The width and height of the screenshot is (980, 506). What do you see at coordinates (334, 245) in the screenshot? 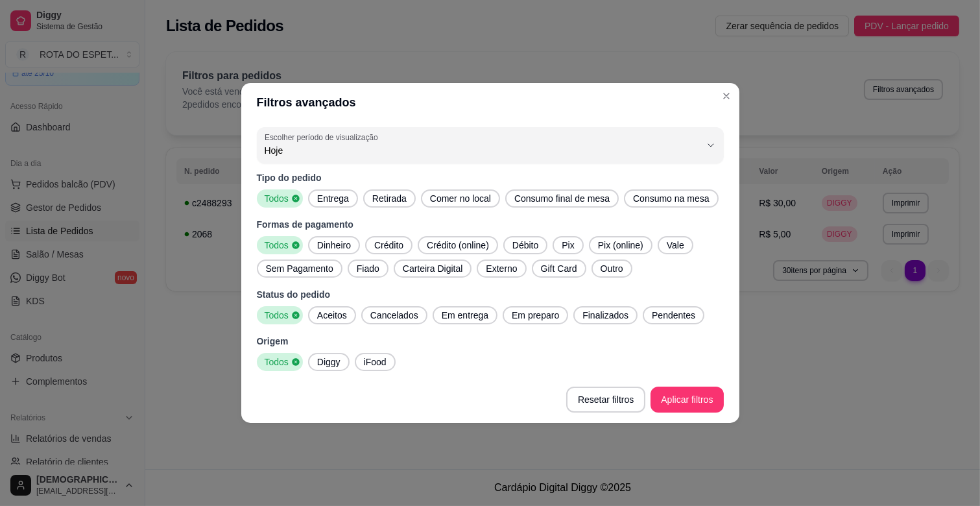
I see `span: Dinheiro` at bounding box center [334, 245].